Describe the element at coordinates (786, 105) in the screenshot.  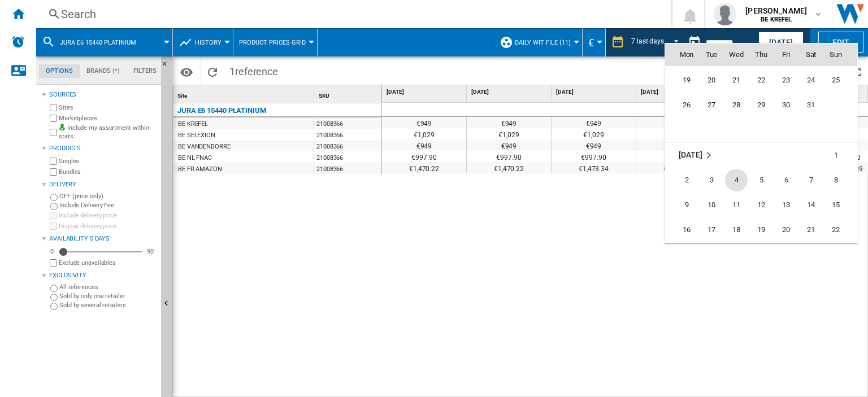
I see `span: 30` at that location.